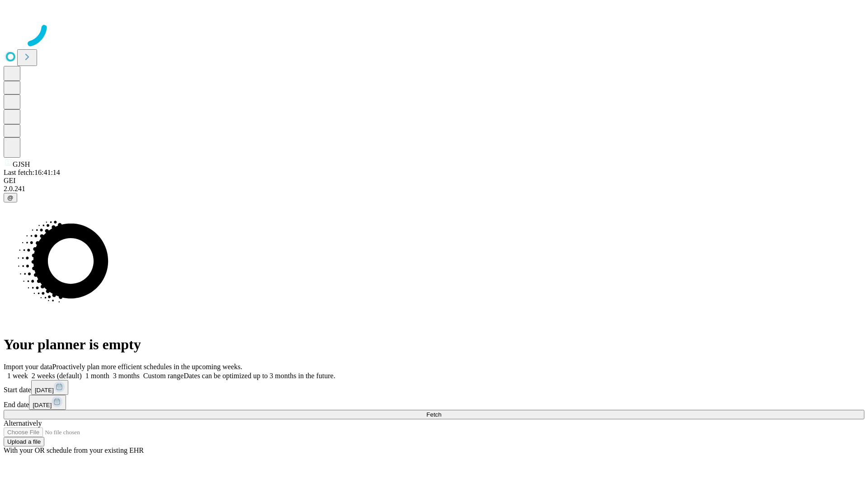  Describe the element at coordinates (147, 366) in the screenshot. I see `span: Proactively plan more efficient schedules in the upcoming weeks.` at that location.